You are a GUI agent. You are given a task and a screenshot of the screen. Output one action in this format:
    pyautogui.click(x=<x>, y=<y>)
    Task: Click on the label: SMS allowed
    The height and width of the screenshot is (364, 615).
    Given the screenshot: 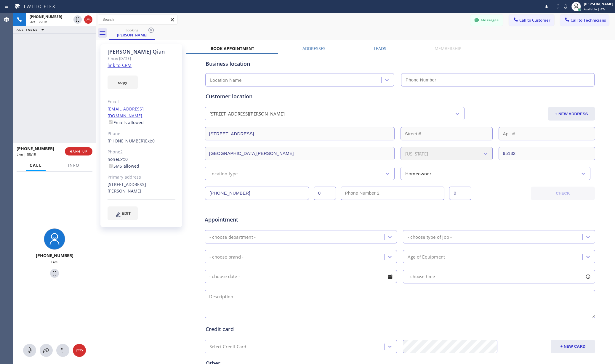 What is the action you would take?
    pyautogui.click(x=124, y=166)
    